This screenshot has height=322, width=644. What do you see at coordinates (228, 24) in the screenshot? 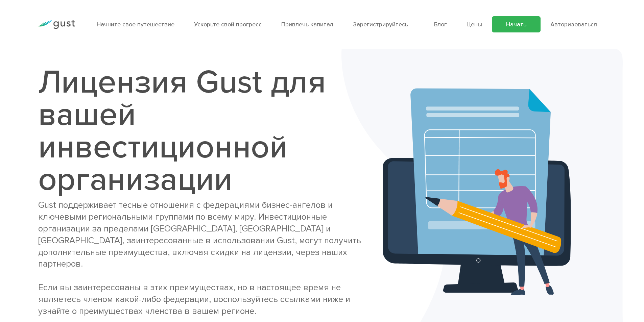
I see `a: Ускорьте свой прогресс` at bounding box center [228, 24].